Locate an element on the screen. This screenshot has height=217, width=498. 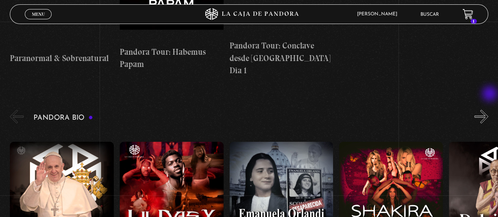
button: Previous is located at coordinates (17, 116).